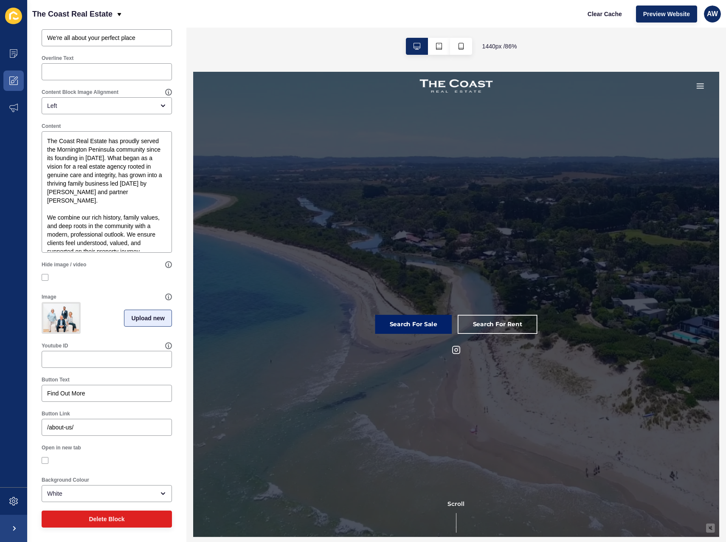  Describe the element at coordinates (713, 14) in the screenshot. I see `span: AW` at that location.